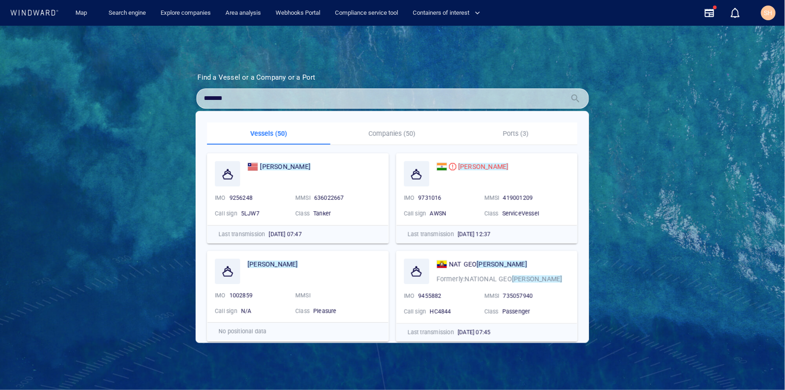 The image size is (785, 390). Describe the element at coordinates (514, 279) in the screenshot. I see `span: NATIONAL GEO DELFINA` at that location.